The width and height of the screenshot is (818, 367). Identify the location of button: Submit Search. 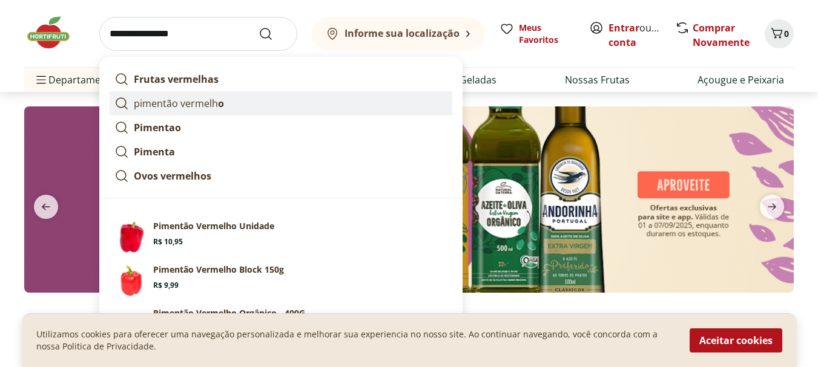
(273, 34).